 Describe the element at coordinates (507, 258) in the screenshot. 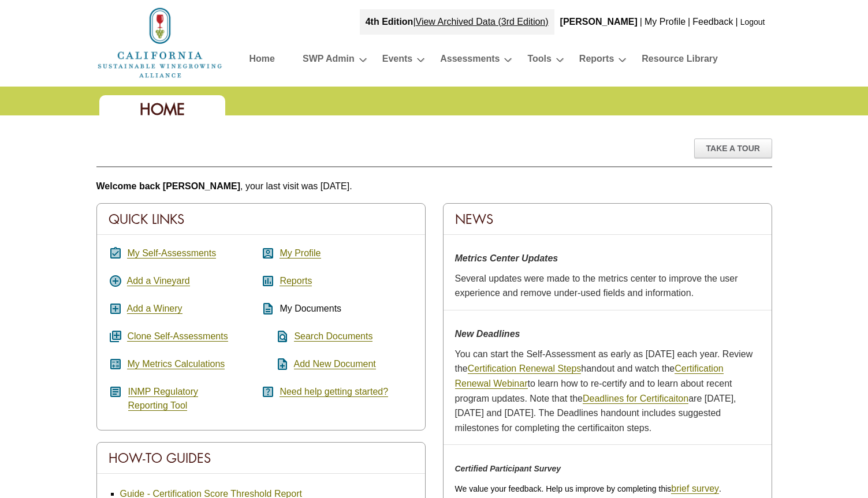

I see `strong: Metrics Center Updates` at that location.